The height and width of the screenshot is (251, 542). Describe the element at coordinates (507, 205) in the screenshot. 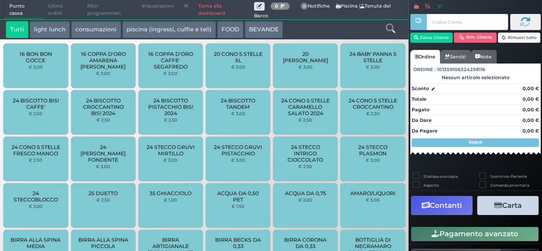

I see `button: Carta` at that location.